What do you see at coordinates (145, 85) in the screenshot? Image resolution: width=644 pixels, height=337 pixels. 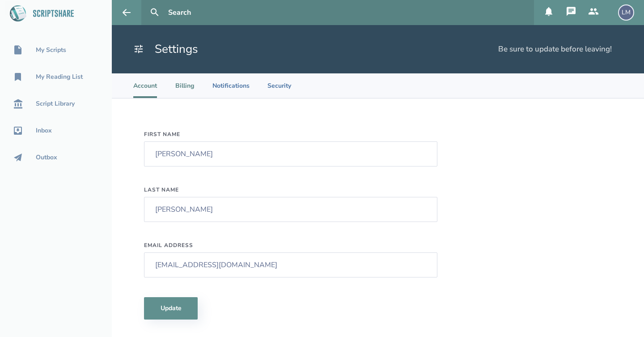 I see `li: Account` at bounding box center [145, 85].